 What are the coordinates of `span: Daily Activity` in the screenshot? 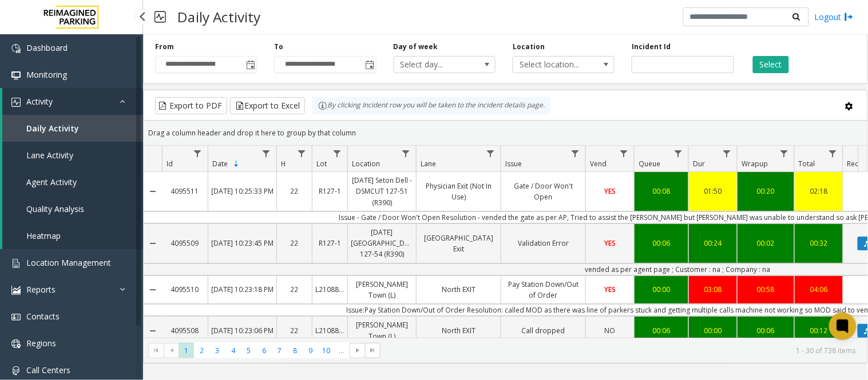 It's located at (53, 129).